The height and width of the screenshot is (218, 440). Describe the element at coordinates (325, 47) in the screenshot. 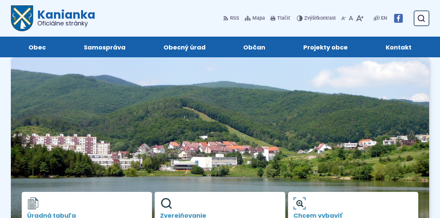

I see `a: Projekty obce` at that location.